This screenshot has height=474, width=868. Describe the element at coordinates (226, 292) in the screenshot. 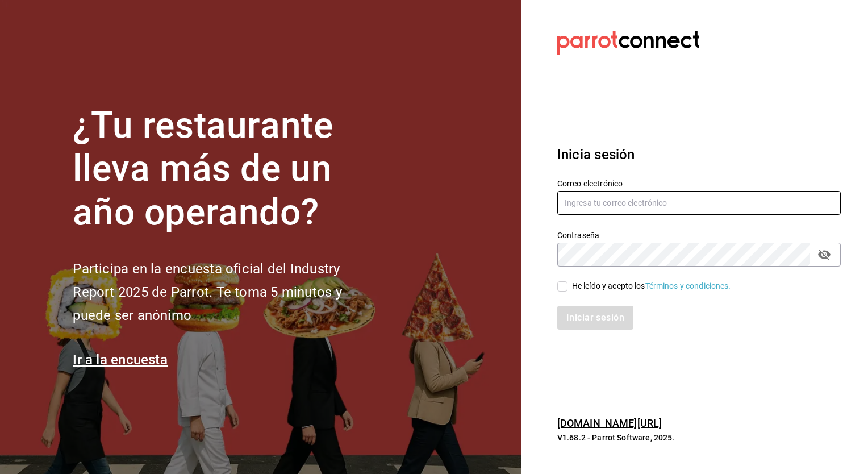

I see `h2: Participa en la encuesta oficial del Industry Report 2025 de Parrot. Te toma 5 minutos y puede se...` at that location.